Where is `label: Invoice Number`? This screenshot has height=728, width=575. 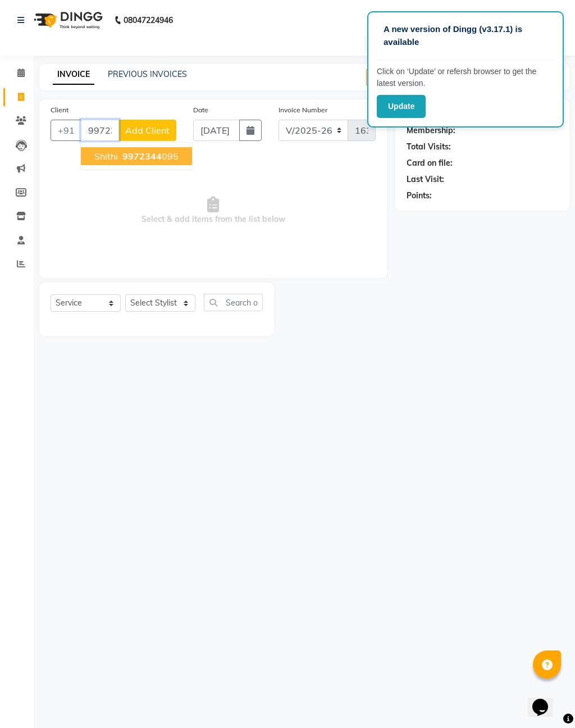
label: Invoice Number is located at coordinates (302, 110).